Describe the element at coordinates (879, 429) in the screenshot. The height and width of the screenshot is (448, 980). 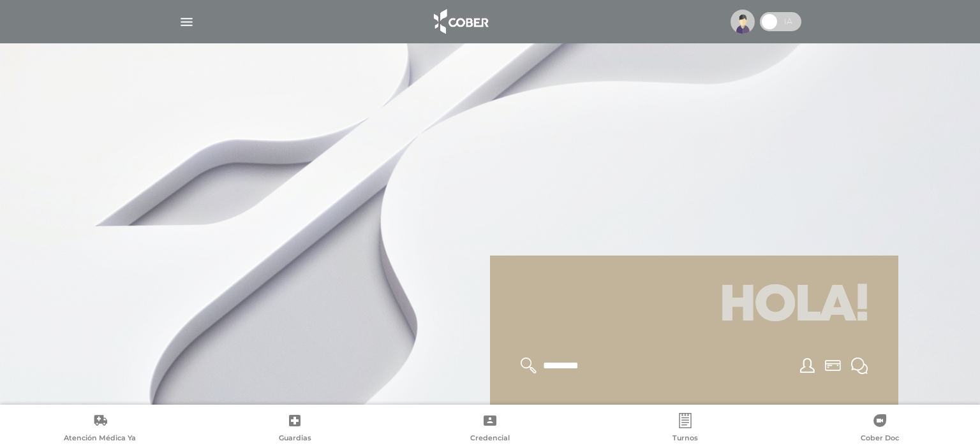
I see `a: Cober Doc` at that location.